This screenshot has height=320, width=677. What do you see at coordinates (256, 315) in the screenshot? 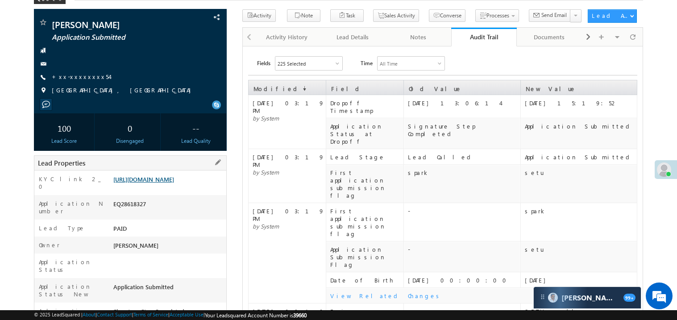
I see `span: Your Leadsquared Account Number is` at bounding box center [256, 315].